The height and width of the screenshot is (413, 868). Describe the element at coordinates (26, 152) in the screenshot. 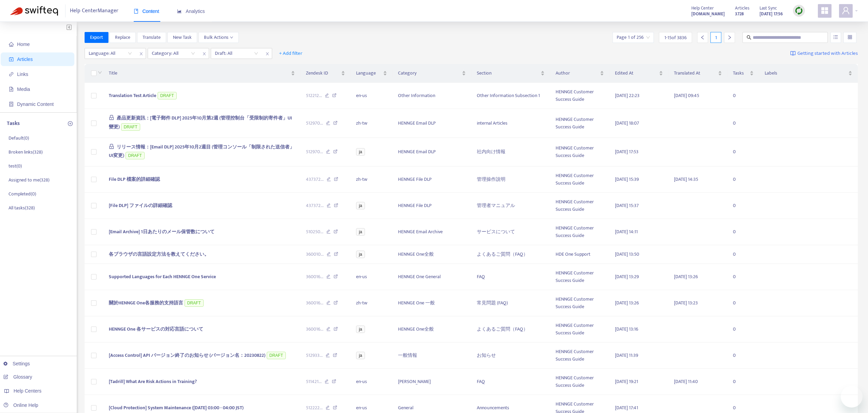

I see `p: Broken links ( 328 )` at that location.